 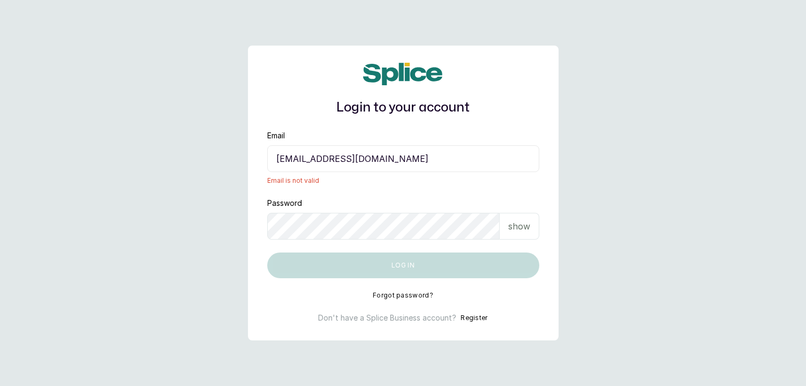 What do you see at coordinates (276, 135) in the screenshot?
I see `label: Email` at bounding box center [276, 135].